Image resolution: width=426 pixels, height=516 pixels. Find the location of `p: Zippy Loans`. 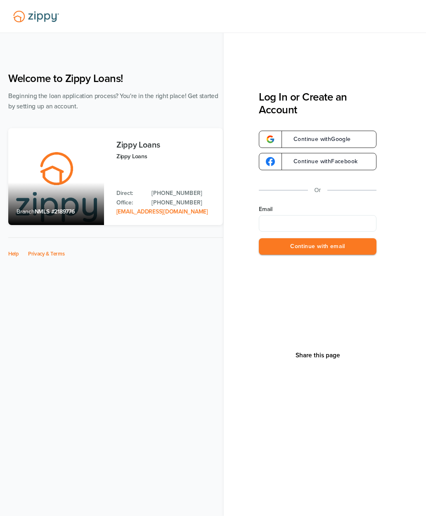

p: Zippy Loans is located at coordinates (165, 156).